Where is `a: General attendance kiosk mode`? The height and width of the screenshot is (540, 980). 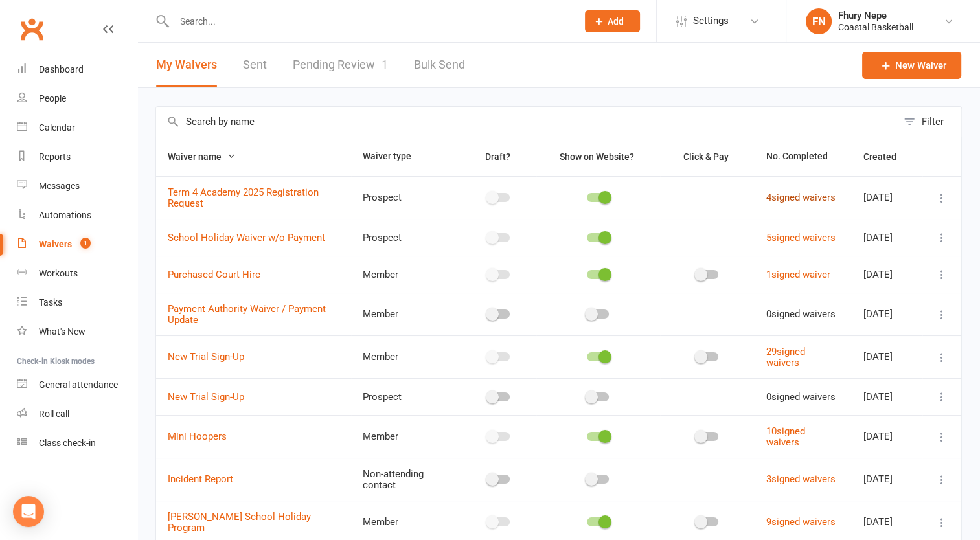
a: General attendance kiosk mode is located at coordinates (77, 384).